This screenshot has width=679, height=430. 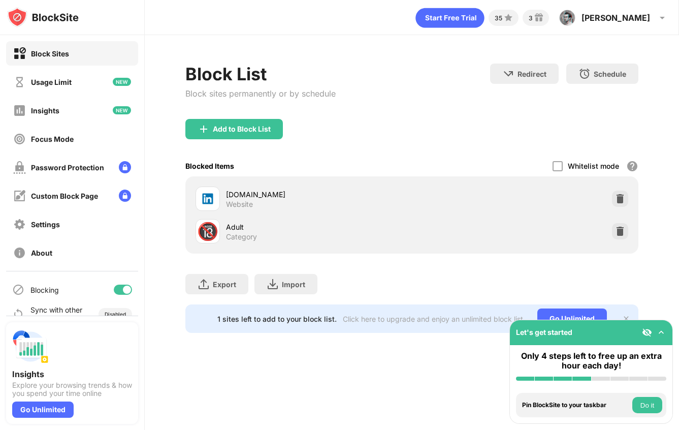 I want to click on img: blocking-icon.svg, so click(x=18, y=290).